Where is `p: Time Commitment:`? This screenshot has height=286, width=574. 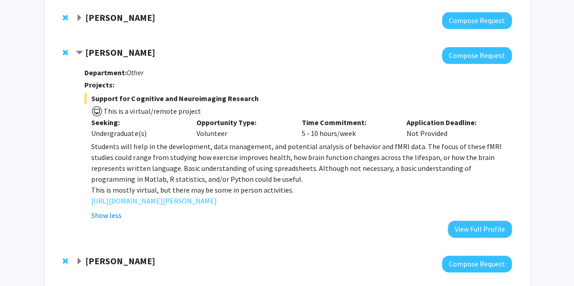
p: Time Commitment: is located at coordinates (347, 123).